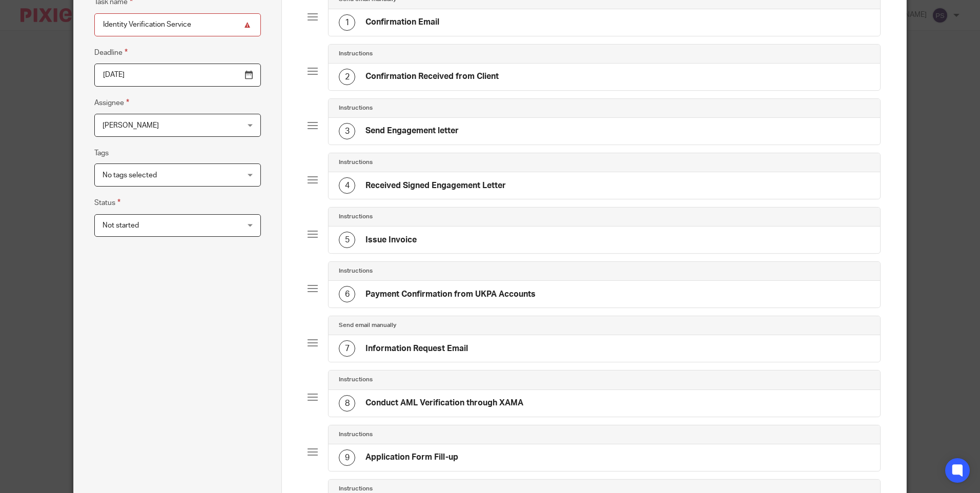 The height and width of the screenshot is (493, 980). Describe the element at coordinates (107, 202) in the screenshot. I see `label: Status` at that location.